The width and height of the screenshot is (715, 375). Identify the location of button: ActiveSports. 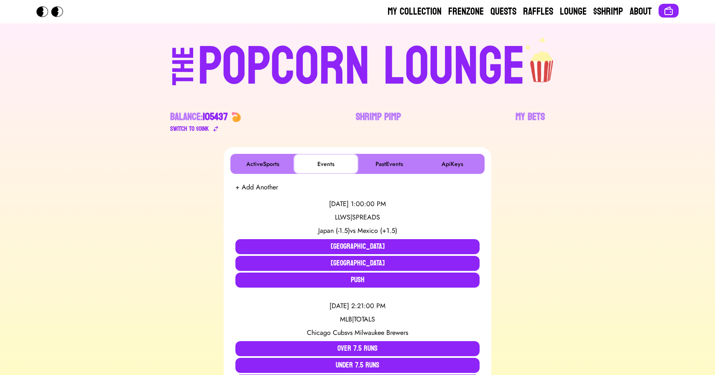
(263, 164).